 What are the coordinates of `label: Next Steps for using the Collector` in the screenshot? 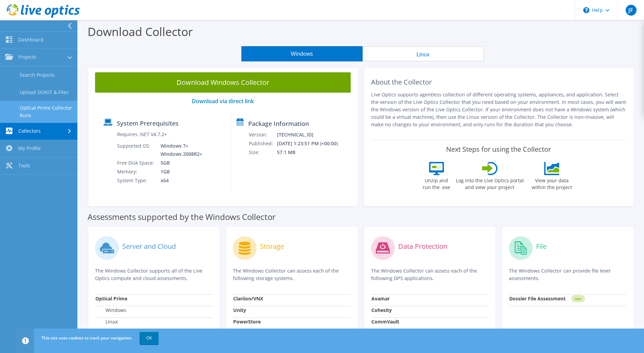 It's located at (498, 149).